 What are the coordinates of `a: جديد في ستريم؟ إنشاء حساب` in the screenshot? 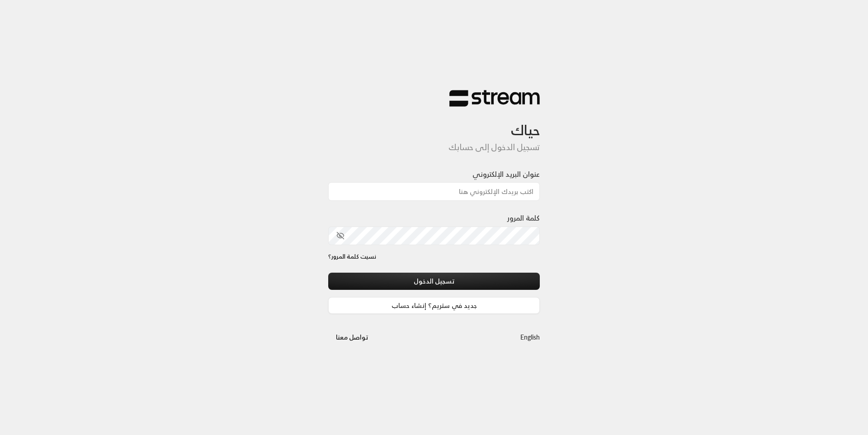 It's located at (434, 305).